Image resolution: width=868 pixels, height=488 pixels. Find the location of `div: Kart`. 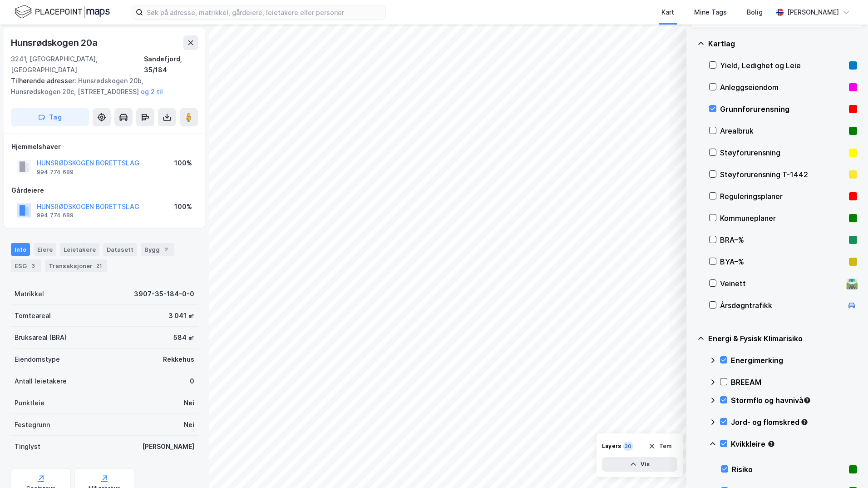

div: Kart is located at coordinates (668, 13).